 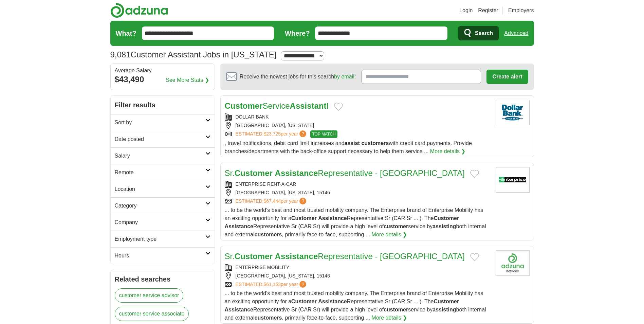 What do you see at coordinates (163, 280) in the screenshot?
I see `h2: Related searches` at bounding box center [163, 280].